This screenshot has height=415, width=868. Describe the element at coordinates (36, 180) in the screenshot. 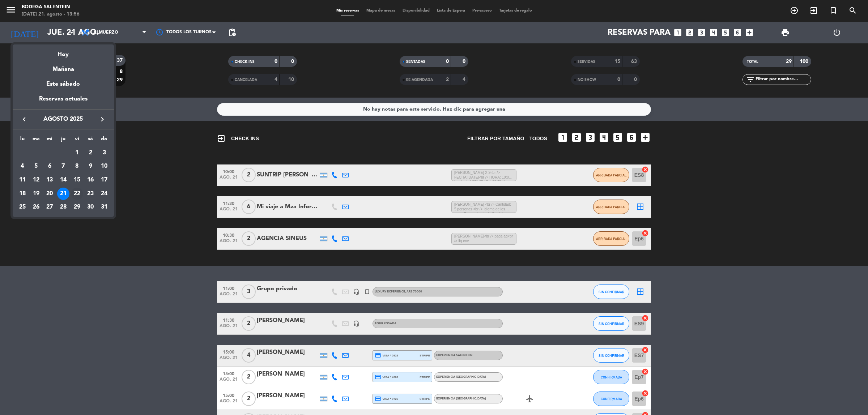

I see `div: 12` at that location.